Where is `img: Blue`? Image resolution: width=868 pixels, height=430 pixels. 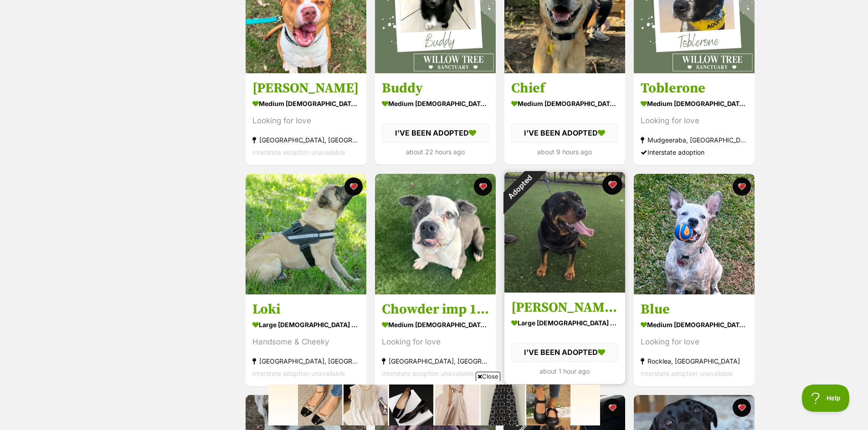 img: Blue is located at coordinates (694, 234).